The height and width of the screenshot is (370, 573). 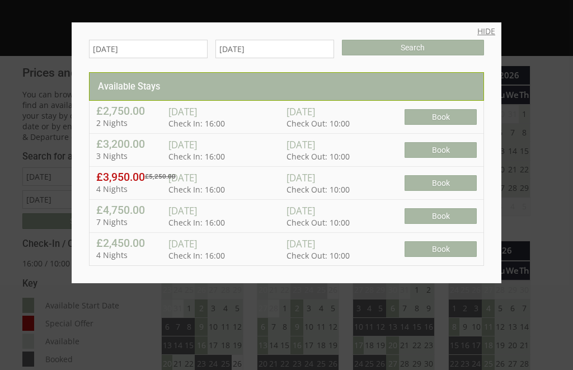 I want to click on input: Departure Date (Optional), so click(x=275, y=49).